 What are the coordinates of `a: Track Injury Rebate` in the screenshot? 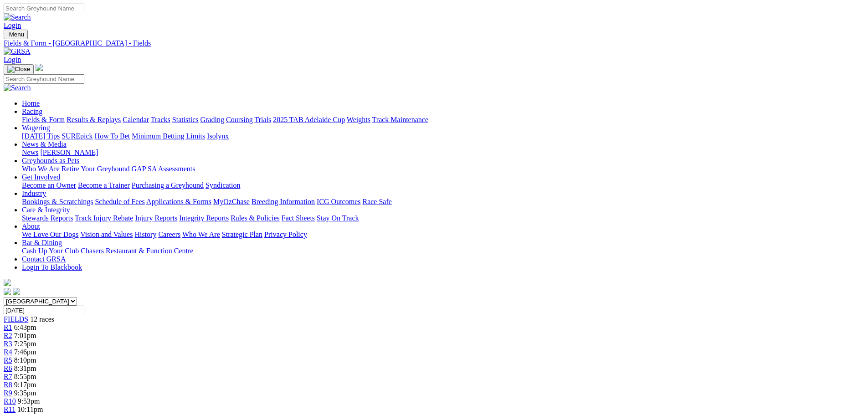 It's located at (104, 217).